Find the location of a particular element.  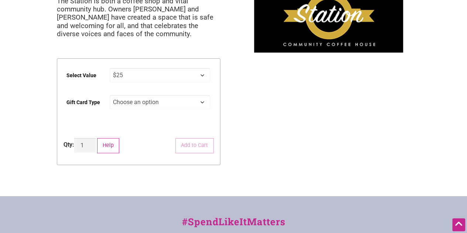

label: Select Value is located at coordinates (81, 75).